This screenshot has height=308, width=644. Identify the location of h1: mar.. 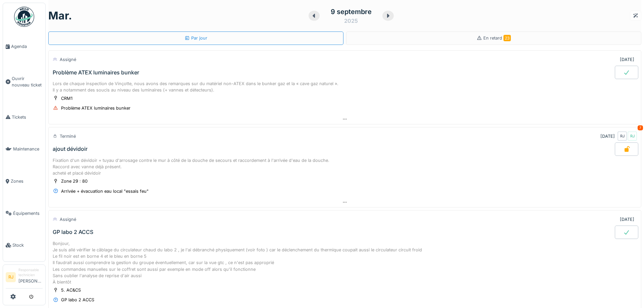
(60, 16).